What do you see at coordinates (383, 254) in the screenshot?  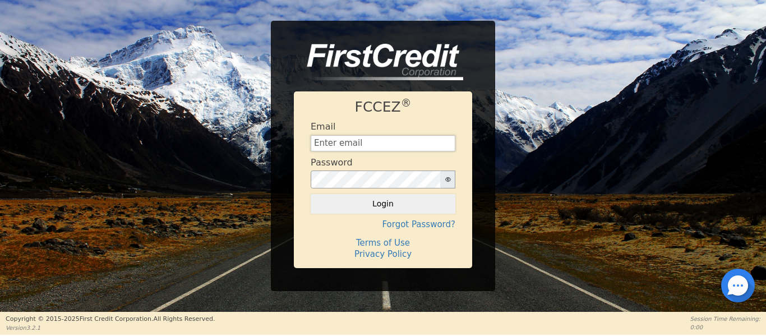 I see `h4: Privacy Policy` at bounding box center [383, 254].